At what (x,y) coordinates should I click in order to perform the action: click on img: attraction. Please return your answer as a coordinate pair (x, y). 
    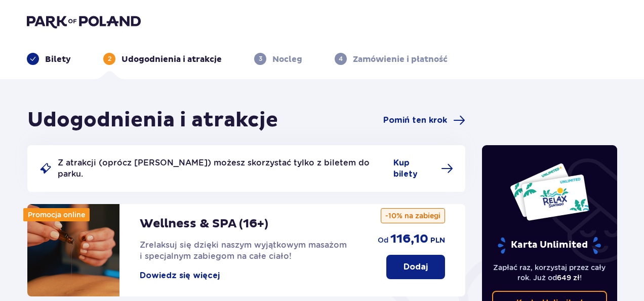
    Looking at the image, I should click on (73, 250).